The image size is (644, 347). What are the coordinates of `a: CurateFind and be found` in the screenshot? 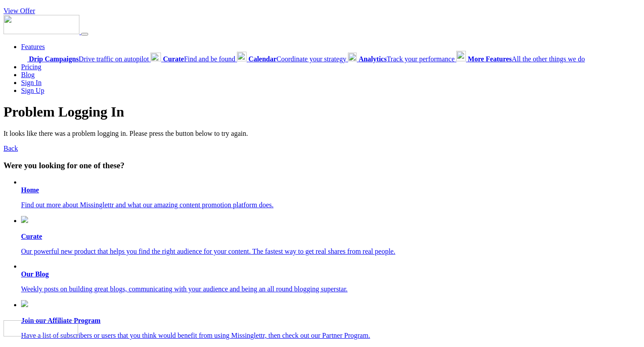 It's located at (193, 59).